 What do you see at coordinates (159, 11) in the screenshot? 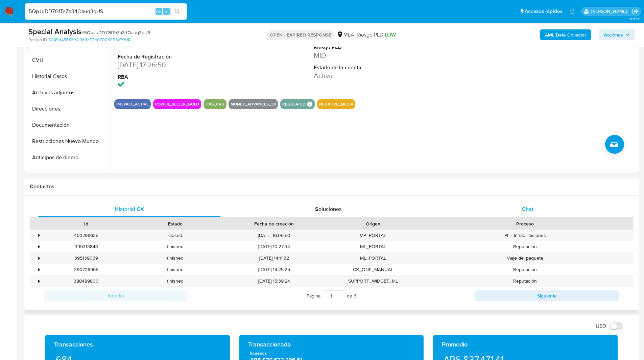
I see `span: Alt` at bounding box center [159, 11].